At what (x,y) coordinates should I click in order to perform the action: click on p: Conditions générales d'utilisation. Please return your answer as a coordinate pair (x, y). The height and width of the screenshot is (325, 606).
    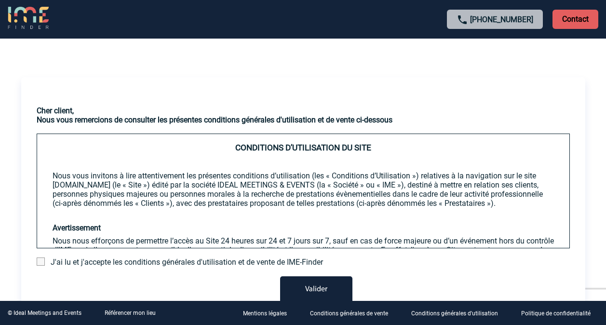
    Looking at the image, I should click on (455, 314).